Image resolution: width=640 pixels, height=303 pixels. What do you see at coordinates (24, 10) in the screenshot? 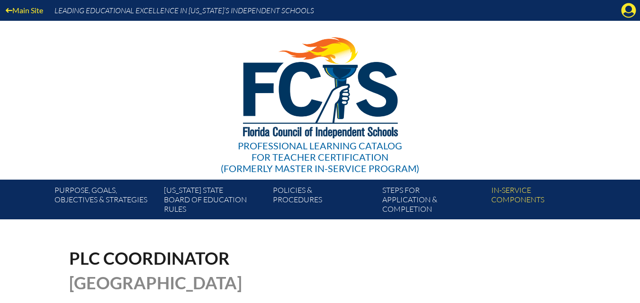
I see `a: Main Site` at bounding box center [24, 10].